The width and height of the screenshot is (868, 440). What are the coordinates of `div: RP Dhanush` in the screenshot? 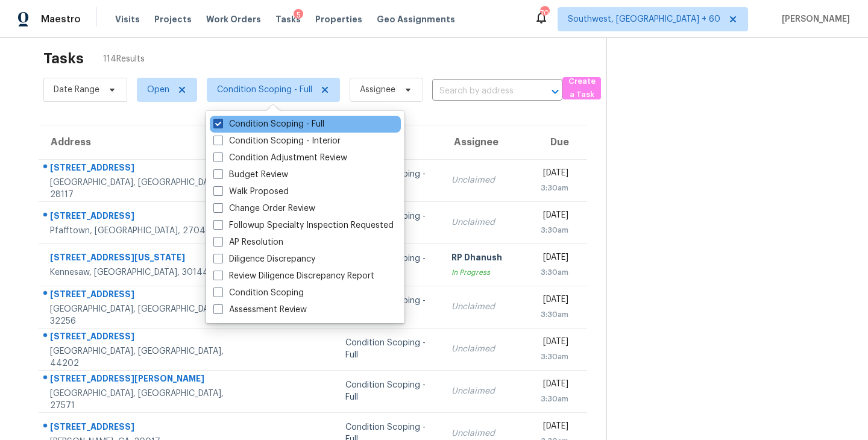 It's located at (486, 259).